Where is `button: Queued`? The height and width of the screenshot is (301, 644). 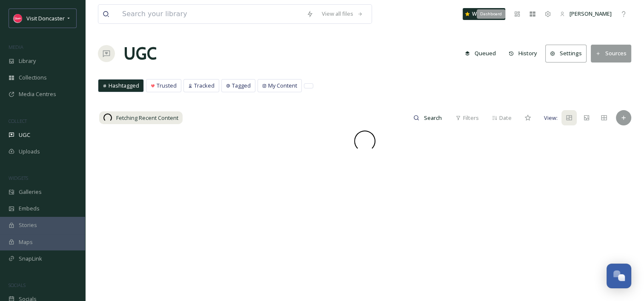 button: Queued is located at coordinates (480, 53).